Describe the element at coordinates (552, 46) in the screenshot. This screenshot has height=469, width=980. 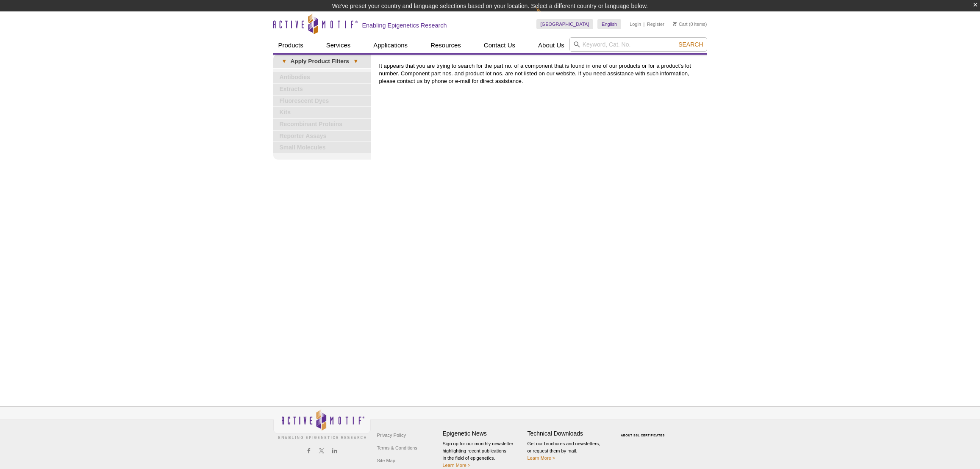
I see `a: About Us` at that location.